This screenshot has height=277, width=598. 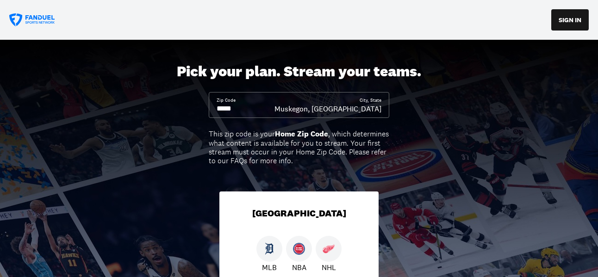 I want to click on div: This zip code is your , which determines what content is available for you to stream. Your first ..., so click(x=299, y=147).